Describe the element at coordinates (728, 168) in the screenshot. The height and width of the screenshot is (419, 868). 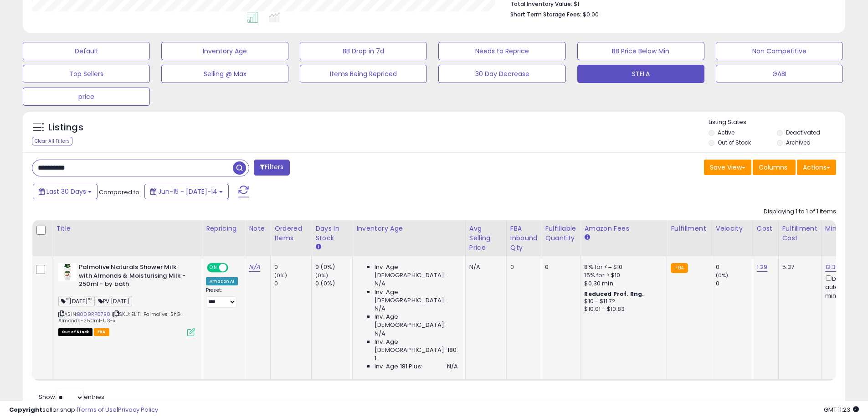
I see `button: Save View` at that location.